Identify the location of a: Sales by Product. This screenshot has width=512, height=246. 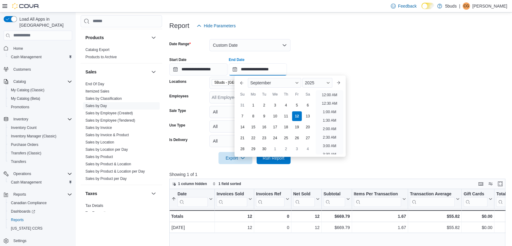
(99, 157).